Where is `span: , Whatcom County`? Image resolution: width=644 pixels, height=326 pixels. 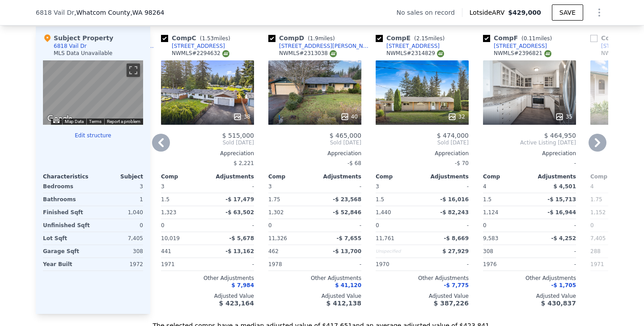 span: , Whatcom County is located at coordinates (120, 13).